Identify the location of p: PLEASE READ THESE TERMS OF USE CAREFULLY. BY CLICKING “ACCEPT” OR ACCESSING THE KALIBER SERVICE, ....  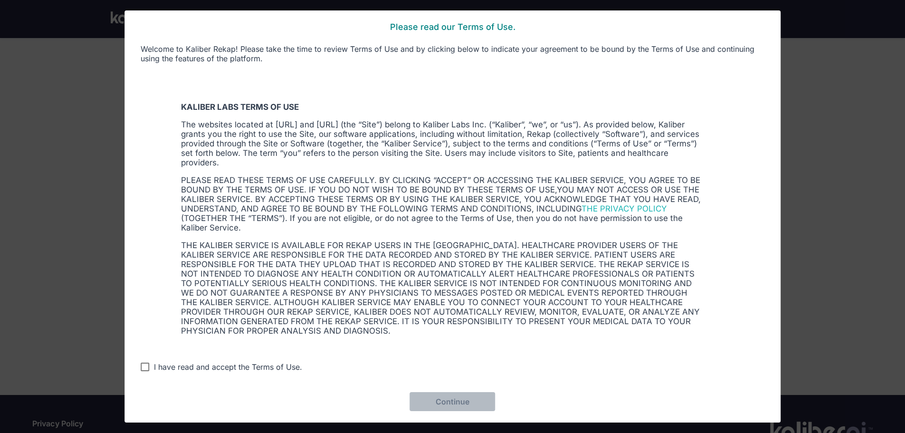
(441, 204).